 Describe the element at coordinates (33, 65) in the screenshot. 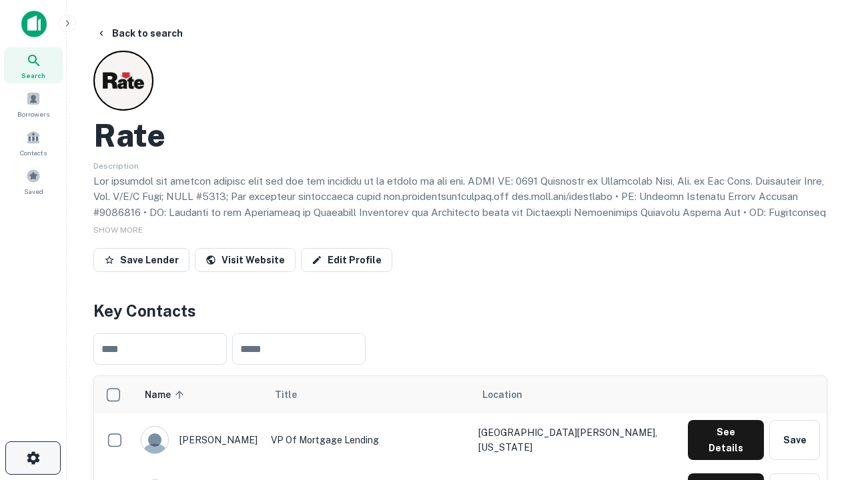

I see `a: Search` at that location.